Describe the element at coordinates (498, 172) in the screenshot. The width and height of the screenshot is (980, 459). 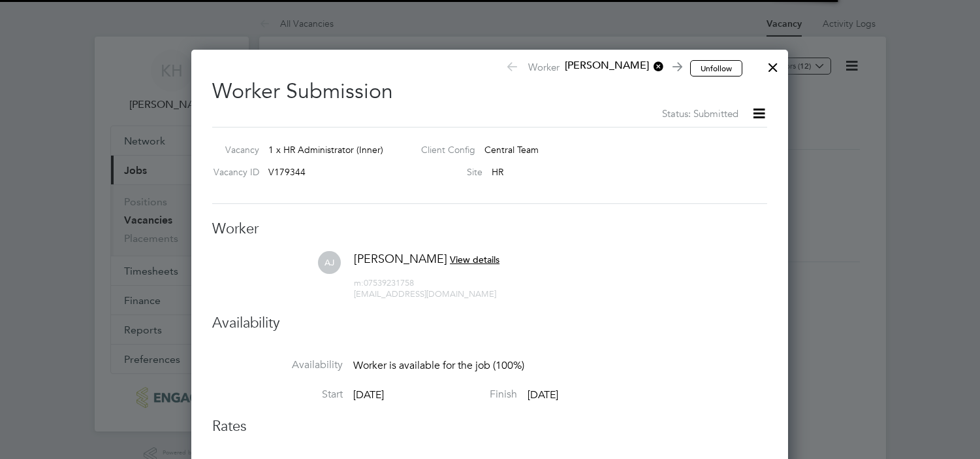
I see `span: HR` at that location.